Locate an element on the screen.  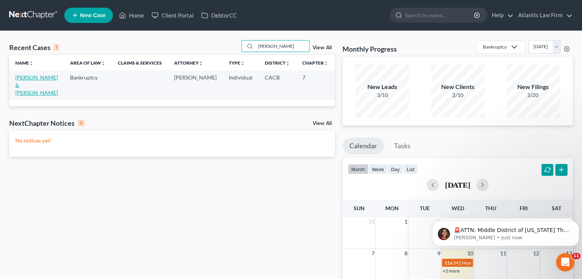
div: 3/10 is located at coordinates (382, 95).